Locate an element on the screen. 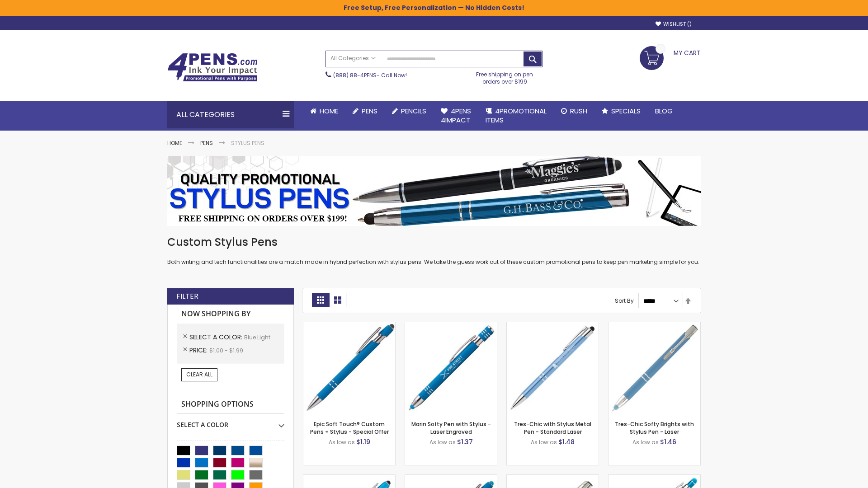 The image size is (868, 488). a: All Categories is located at coordinates (353, 58).